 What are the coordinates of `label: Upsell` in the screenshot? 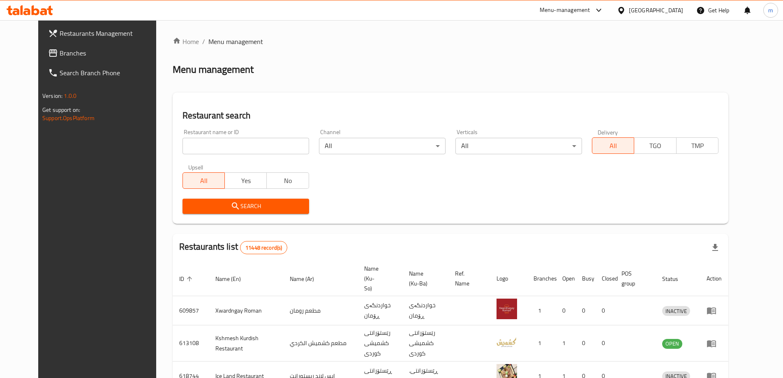 It's located at (196, 167).